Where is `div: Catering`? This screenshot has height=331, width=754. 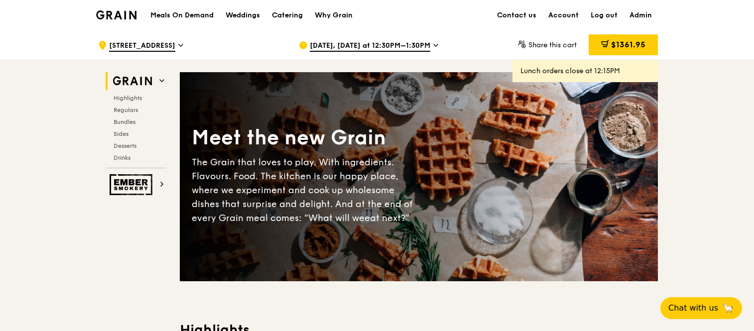
div: Catering is located at coordinates (288, 15).